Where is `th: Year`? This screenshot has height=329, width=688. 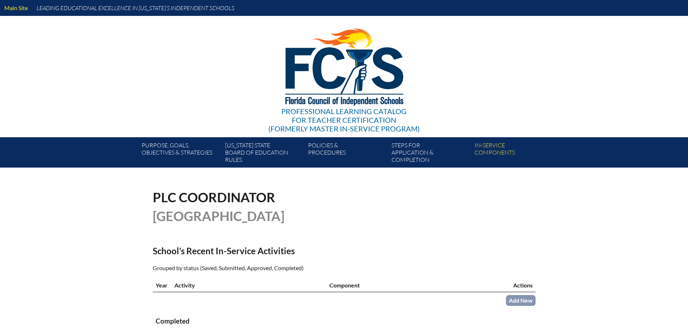
th: Year is located at coordinates (162, 285).